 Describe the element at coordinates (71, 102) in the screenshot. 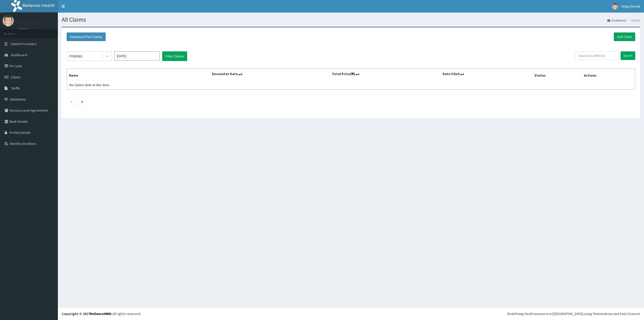

I see `a: Previous page` at that location.